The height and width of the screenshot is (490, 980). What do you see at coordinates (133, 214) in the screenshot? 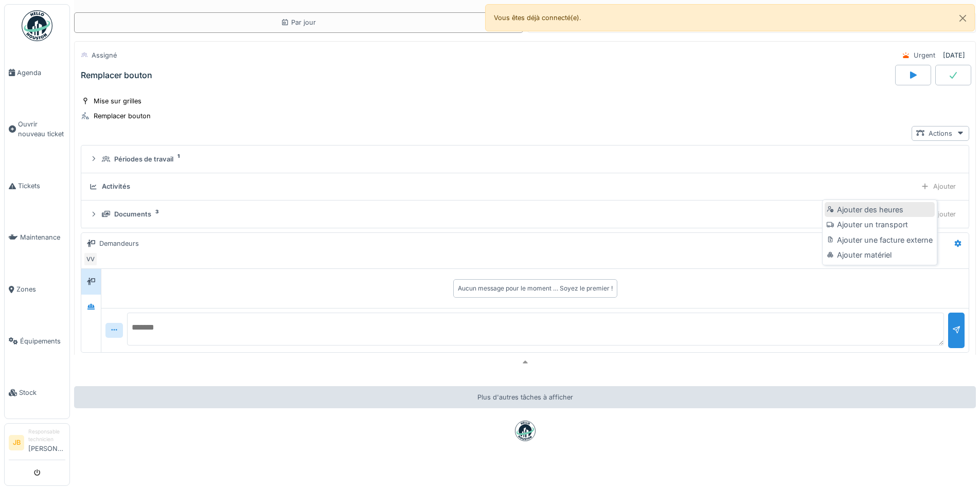
I see `div: Documents` at bounding box center [133, 214].